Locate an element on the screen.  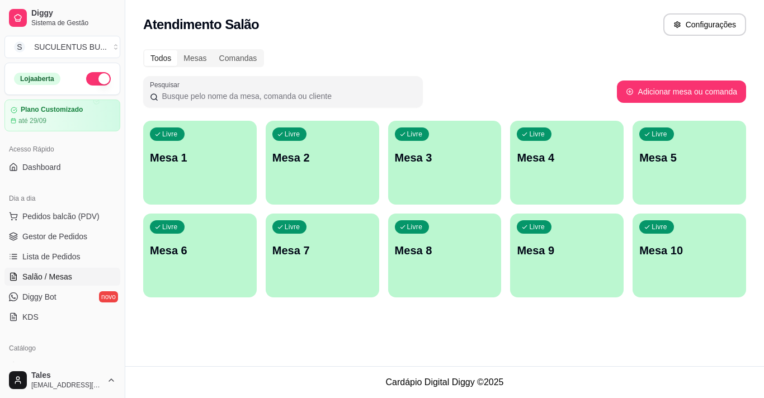
span: Salão / Mesas is located at coordinates (47, 277).